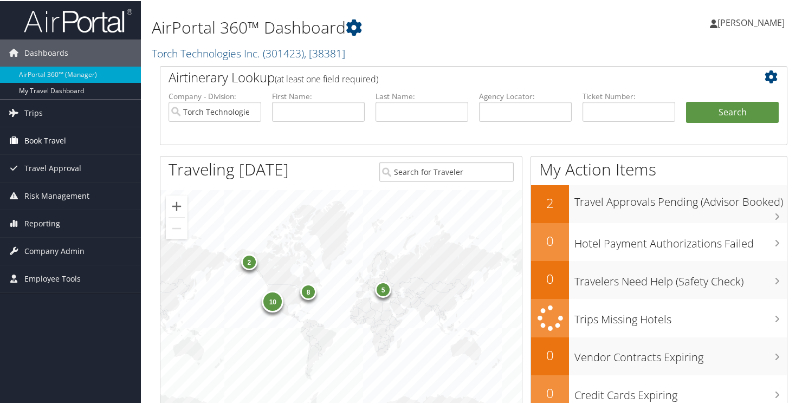 The height and width of the screenshot is (404, 802). I want to click on button: Zoom in, so click(177, 205).